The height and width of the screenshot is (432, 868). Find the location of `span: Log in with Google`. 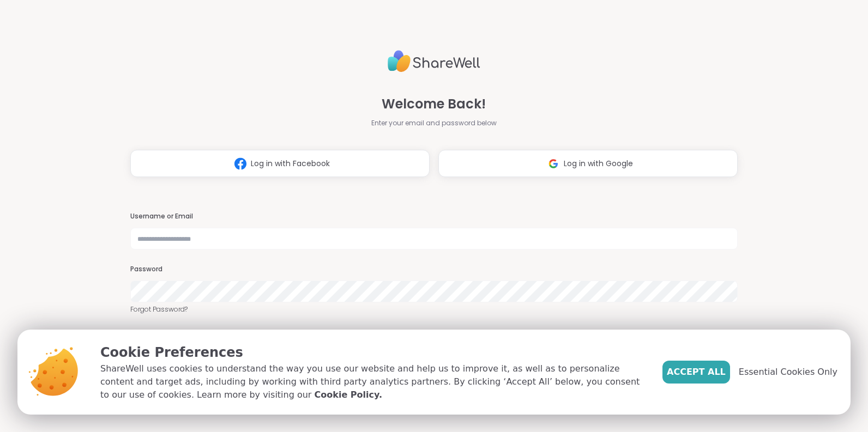

span: Log in with Google is located at coordinates (598, 164).